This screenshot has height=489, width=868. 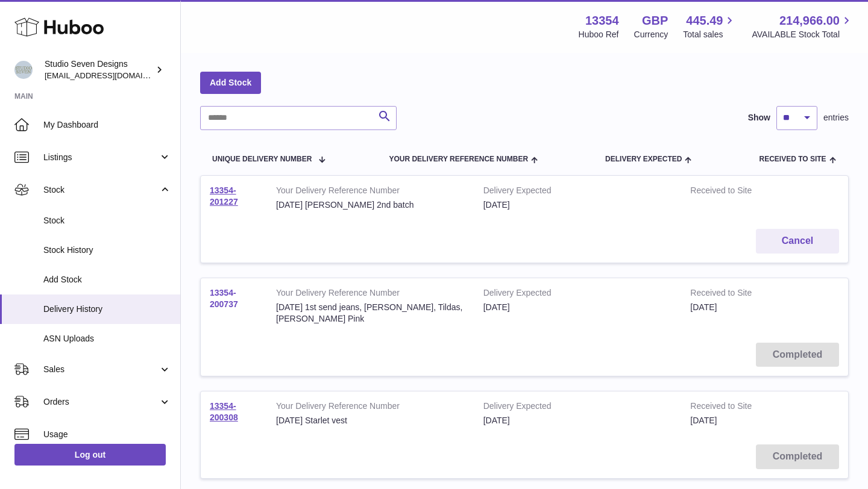 What do you see at coordinates (101, 402) in the screenshot?
I see `span: Orders` at bounding box center [101, 402].